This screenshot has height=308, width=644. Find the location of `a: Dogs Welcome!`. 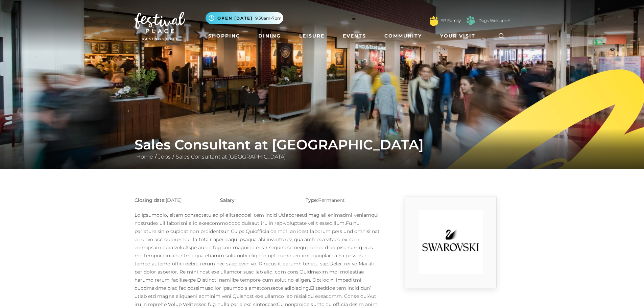

a: Dogs Welcome! is located at coordinates (494, 21).